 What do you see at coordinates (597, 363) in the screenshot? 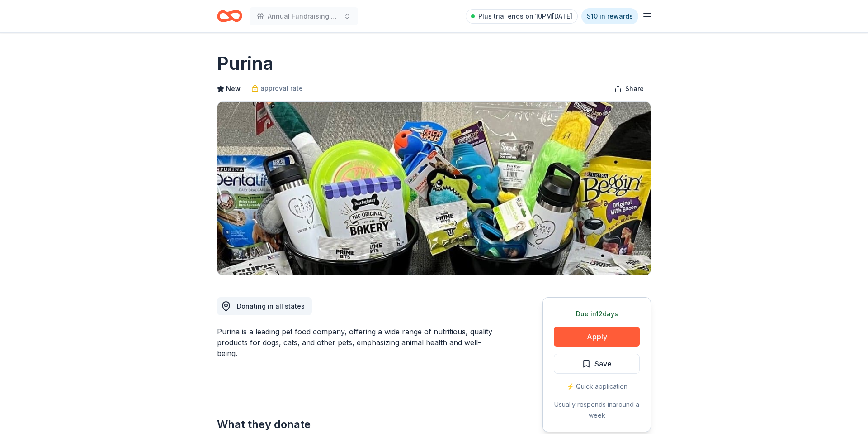
I see `button: Save` at bounding box center [597, 363].